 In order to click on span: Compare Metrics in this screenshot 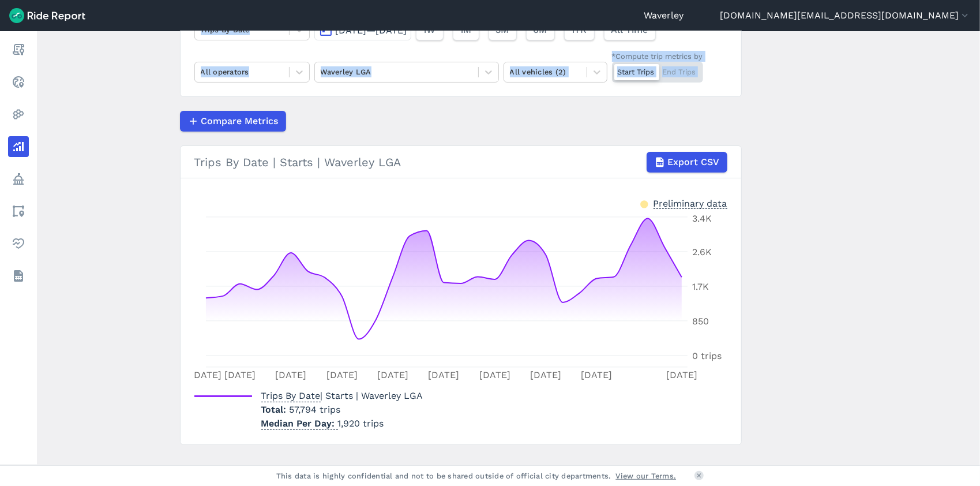, I will do `click(240, 122)`.